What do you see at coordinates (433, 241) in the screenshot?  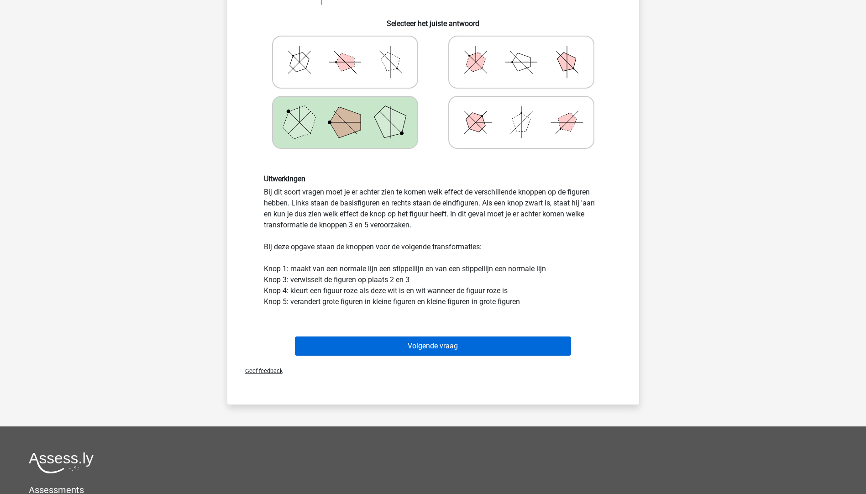 I see `div: Bij dit soort vragen moet je er achter zien te komen welk effect de verschillende knoppen op de f...` at bounding box center [433, 241].